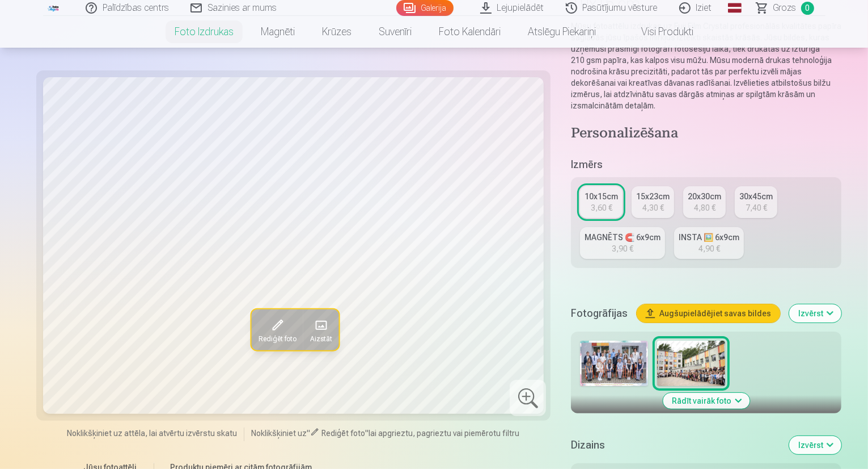 This screenshot has width=868, height=469. What do you see at coordinates (653, 196) in the screenshot?
I see `div: 15x23cm` at bounding box center [653, 196].